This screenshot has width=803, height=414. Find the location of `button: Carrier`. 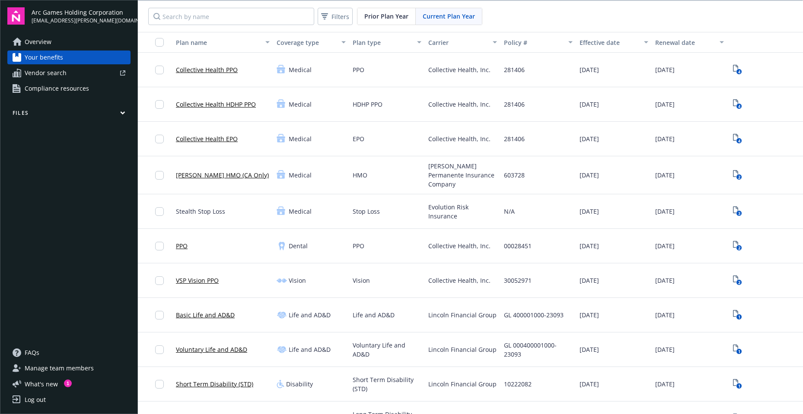

button: Carrier is located at coordinates (462, 42).